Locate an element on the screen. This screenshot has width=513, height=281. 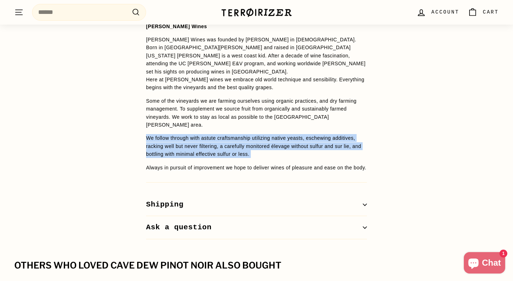
a: Account is located at coordinates (438, 12).